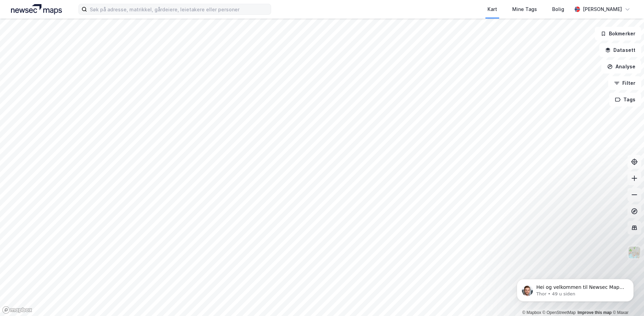 The width and height of the screenshot is (644, 316). I want to click on div: Mine Tags, so click(525, 9).